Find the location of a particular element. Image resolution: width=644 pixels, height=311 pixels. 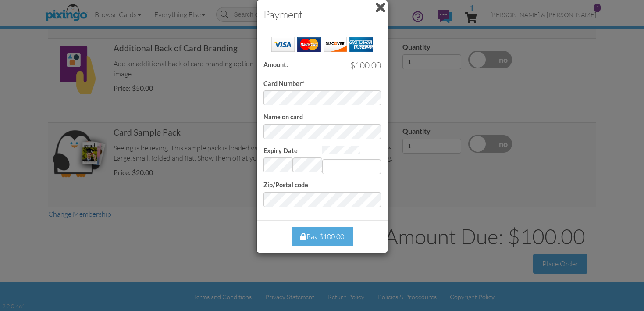

label: Expiry Date is located at coordinates (281, 151).